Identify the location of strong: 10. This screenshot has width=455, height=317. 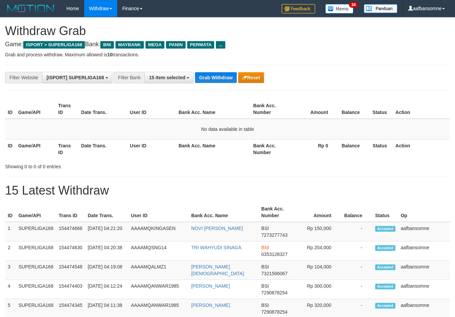
(110, 55).